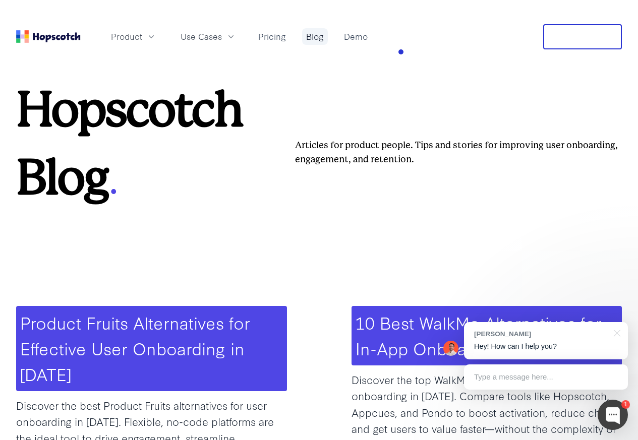 The image size is (638, 440). Describe the element at coordinates (147, 147) in the screenshot. I see `h1: Hopscotch Blog` at that location.